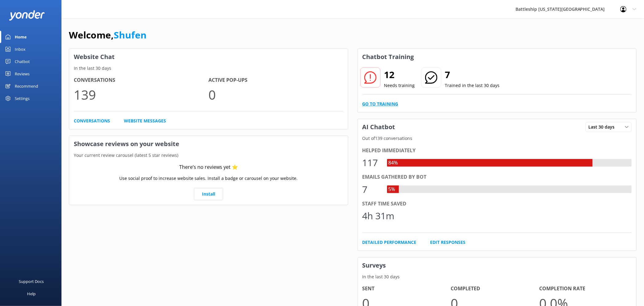 This screenshot has height=306, width=644. I want to click on h4: Completed, so click(495, 288).